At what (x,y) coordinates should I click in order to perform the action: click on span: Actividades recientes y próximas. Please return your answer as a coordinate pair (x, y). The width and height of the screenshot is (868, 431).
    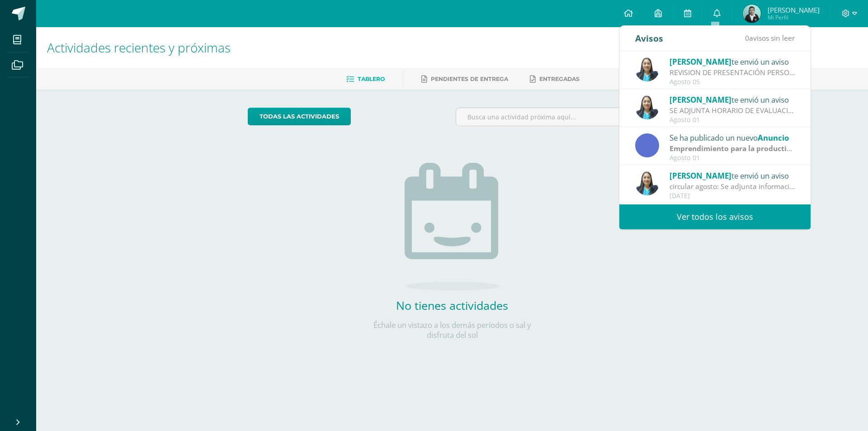
    Looking at the image, I should click on (139, 48).